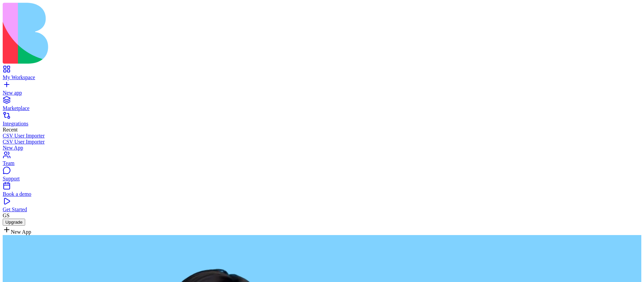 The image size is (644, 282). I want to click on div: Marketplace, so click(322, 108).